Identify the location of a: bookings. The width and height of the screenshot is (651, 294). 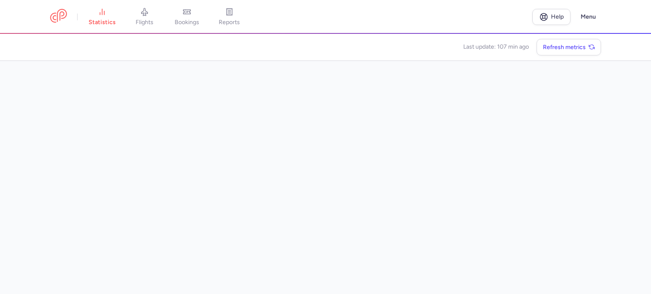
(187, 17).